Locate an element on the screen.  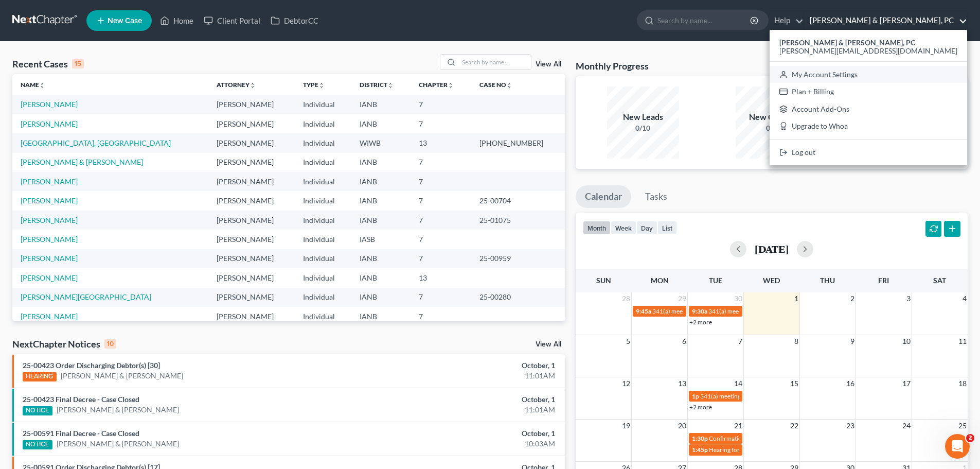
div: 10:03AM is located at coordinates (470, 444).